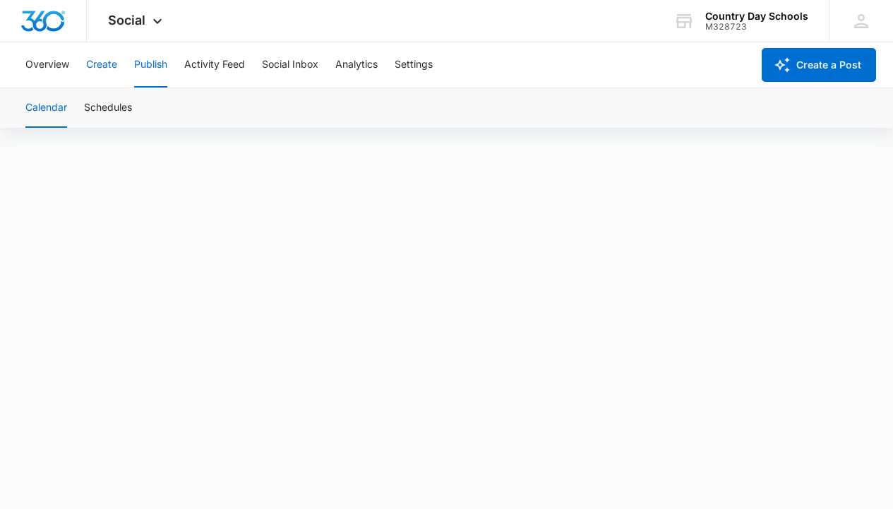  I want to click on span: Social, so click(126, 20).